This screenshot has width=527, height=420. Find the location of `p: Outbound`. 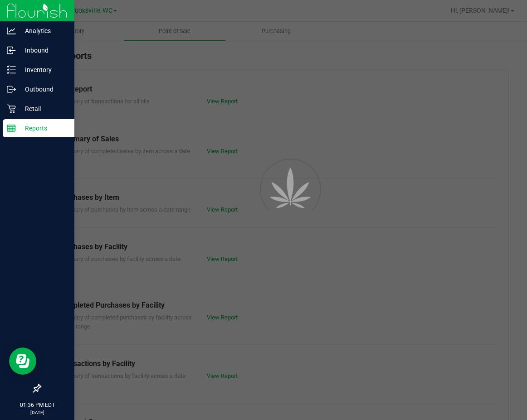

p: Outbound is located at coordinates (43, 89).